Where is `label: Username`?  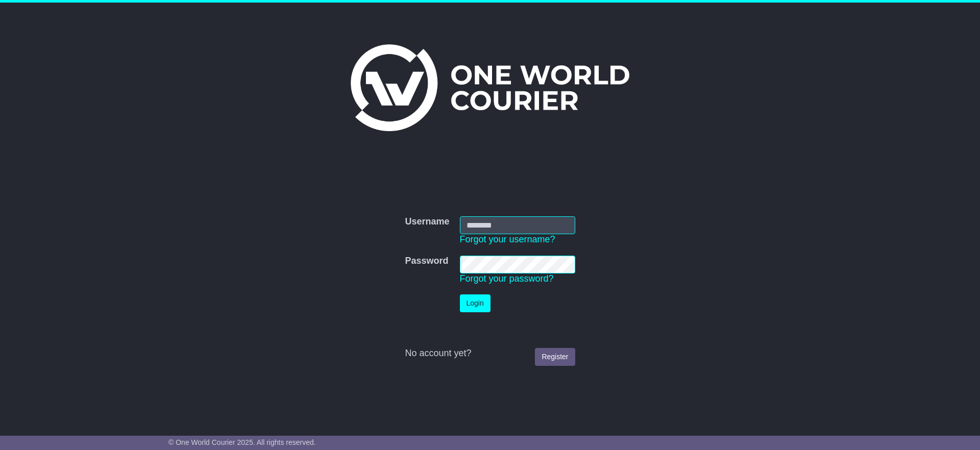 label: Username is located at coordinates (427, 222).